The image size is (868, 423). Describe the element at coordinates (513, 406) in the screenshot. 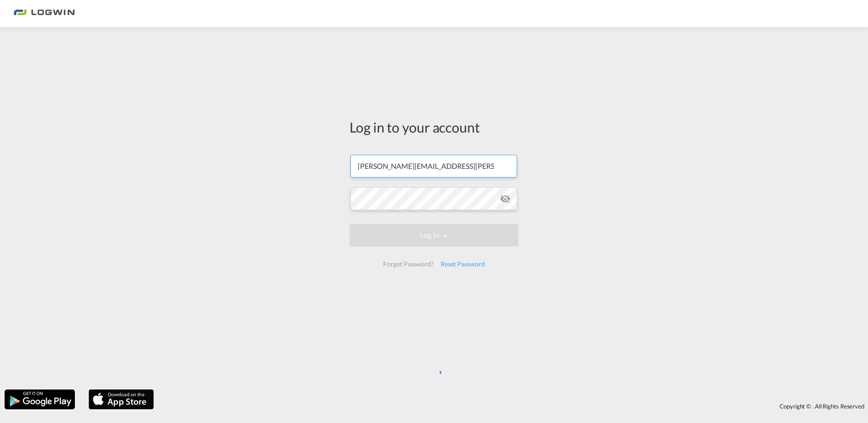

I see `div: Copyright © . All Rights Reserved` at that location.